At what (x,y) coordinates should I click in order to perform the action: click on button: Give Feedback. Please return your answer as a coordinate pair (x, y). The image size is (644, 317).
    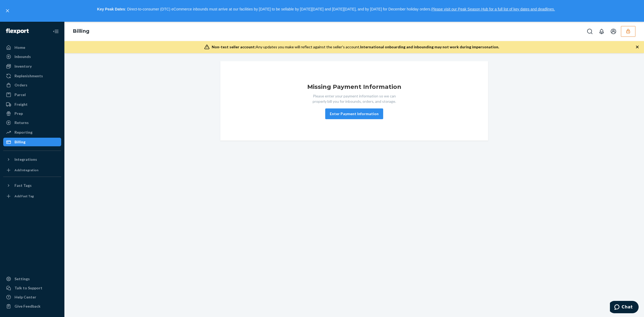
    Looking at the image, I should click on (32, 306).